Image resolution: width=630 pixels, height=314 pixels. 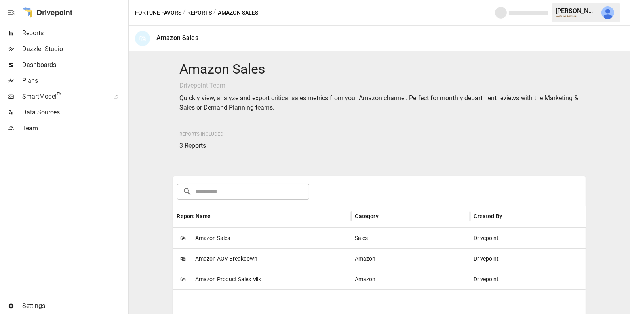 I want to click on span: Amazon Product Sales Mix, so click(x=228, y=279).